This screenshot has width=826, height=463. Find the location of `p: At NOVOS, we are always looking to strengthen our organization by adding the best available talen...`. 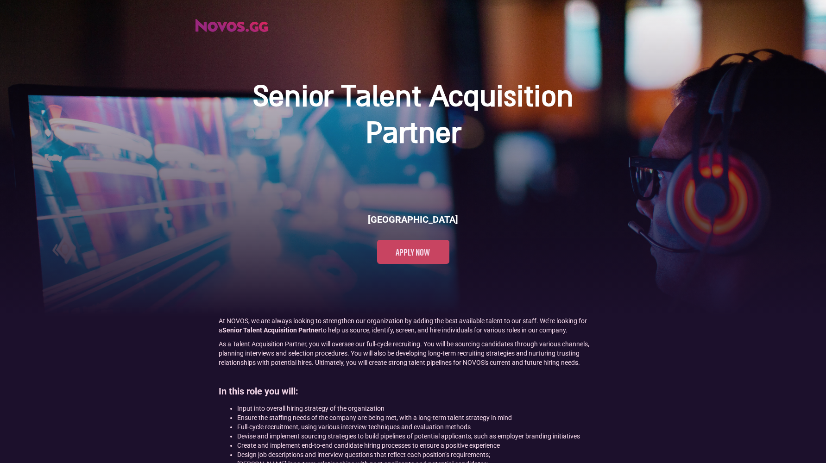

p: At NOVOS, we are always looking to strengthen our organization by adding the best available talen... is located at coordinates (413, 326).